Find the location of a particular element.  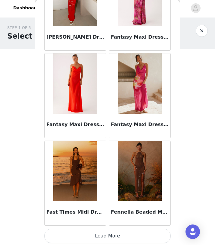

img: Fast Times Midi Dress - Chocolate is located at coordinates (75, 171).